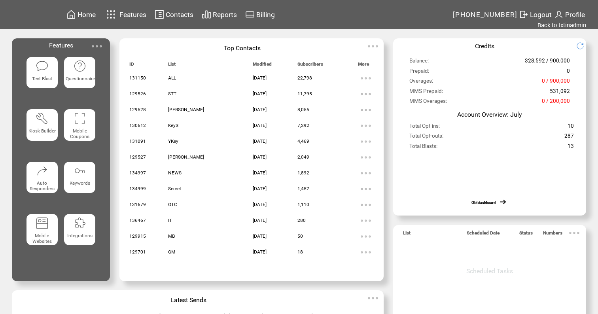  Describe the element at coordinates (138, 157) in the screenshot. I see `span: 129527` at that location.